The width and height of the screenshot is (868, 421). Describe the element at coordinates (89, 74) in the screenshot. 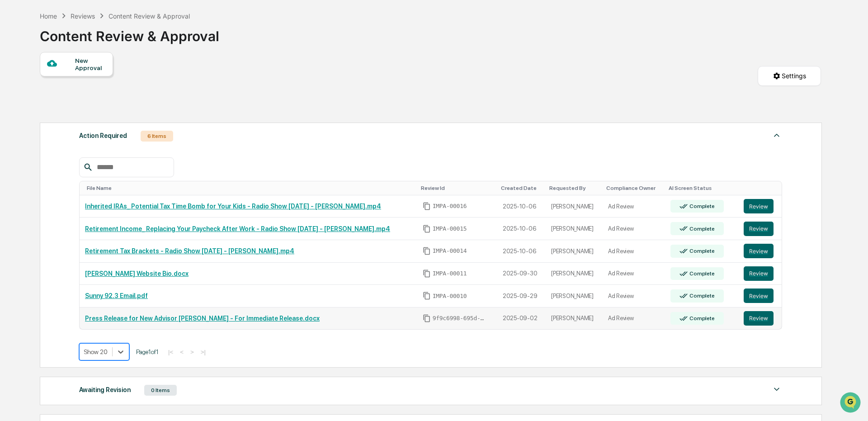

I see `div: Start new chat` at that location.